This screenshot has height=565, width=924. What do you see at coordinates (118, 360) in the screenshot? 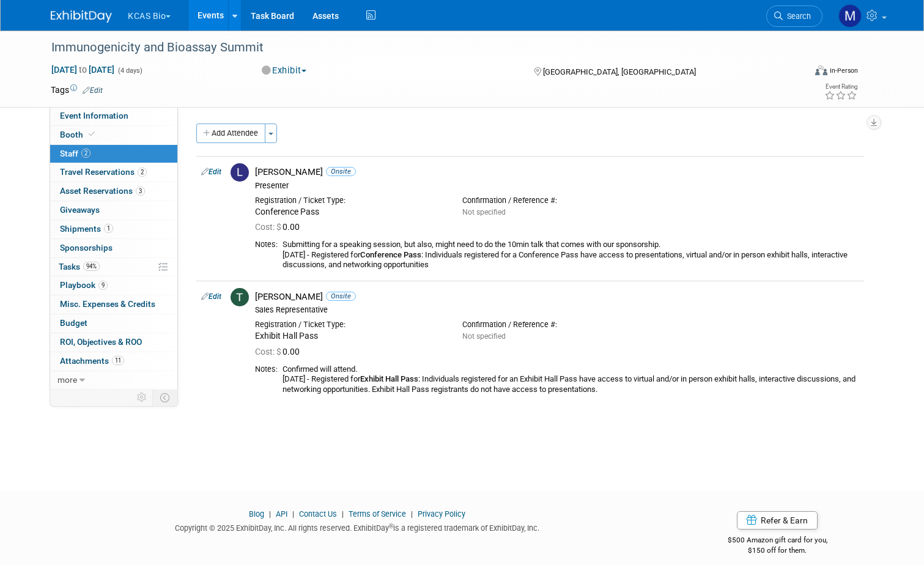
I see `span: 11` at bounding box center [118, 360].